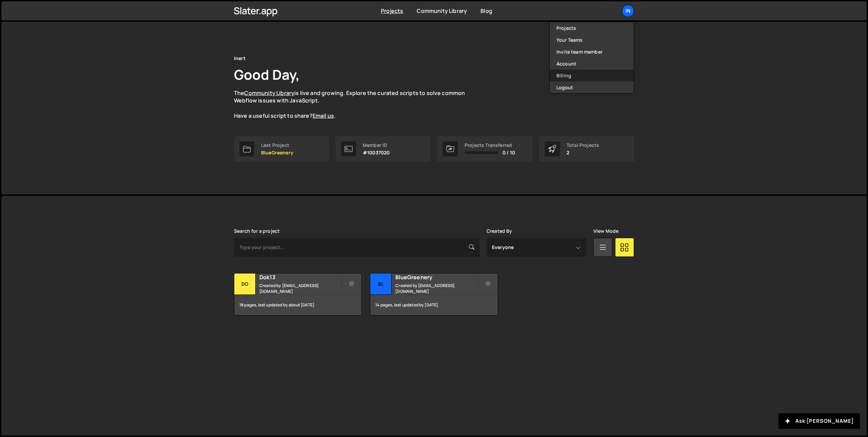  Describe the element at coordinates (489, 145) in the screenshot. I see `div: Projects Transferred` at that location.